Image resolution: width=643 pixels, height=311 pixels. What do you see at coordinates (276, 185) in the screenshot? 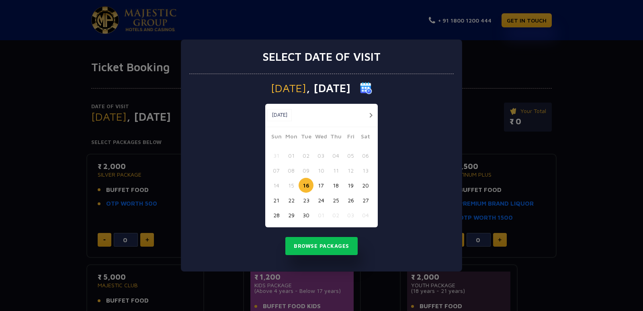
I see `button: 14` at bounding box center [276, 185].